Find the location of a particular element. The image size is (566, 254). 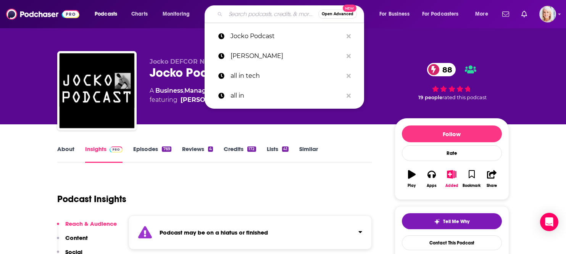

span: For Podcasters is located at coordinates (440, 14).